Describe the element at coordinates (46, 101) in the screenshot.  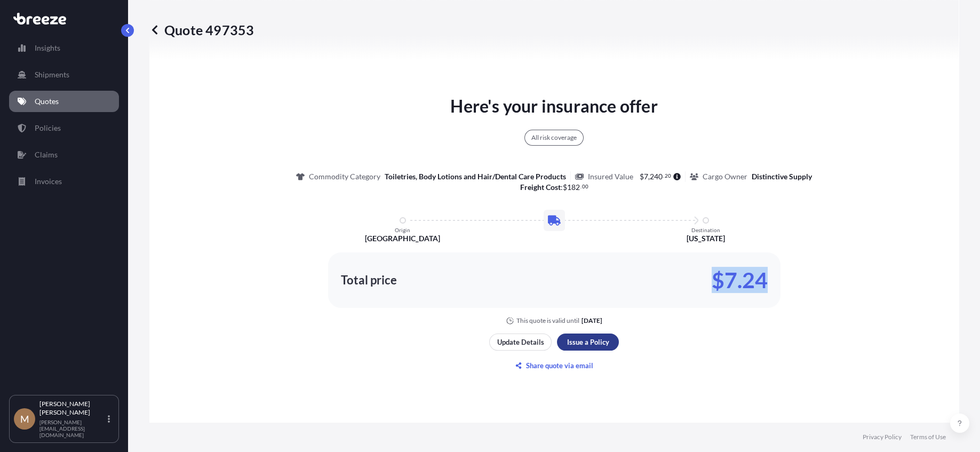
I see `p: Quotes` at that location.